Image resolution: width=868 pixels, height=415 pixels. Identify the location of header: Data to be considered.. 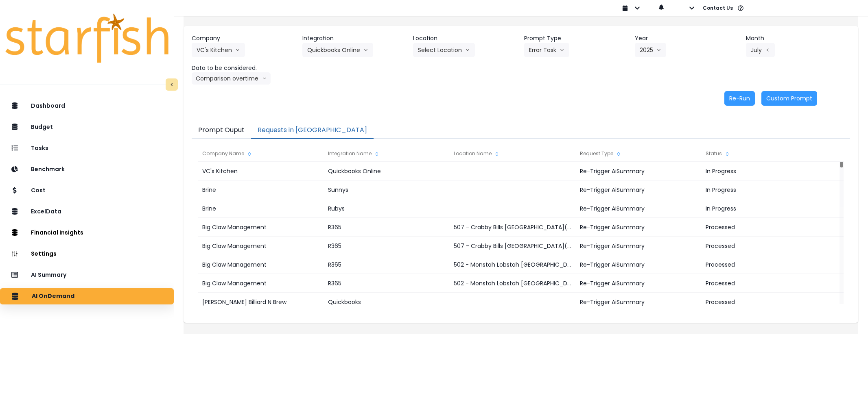
(244, 68).